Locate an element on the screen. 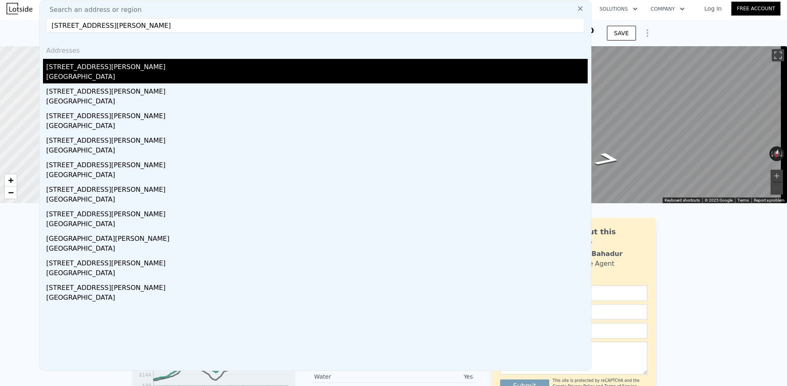 The width and height of the screenshot is (787, 386). button: Show Options is located at coordinates (648, 33).